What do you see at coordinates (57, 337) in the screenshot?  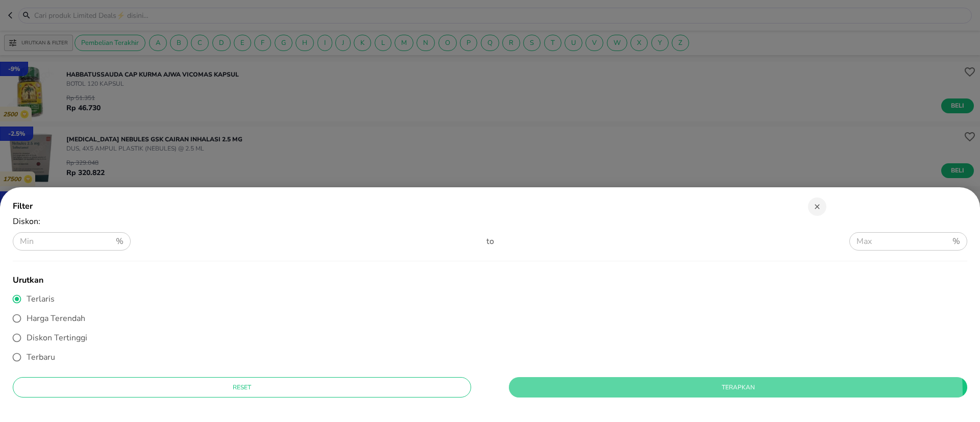 I see `span: Diskon Tertinggi` at bounding box center [57, 337].